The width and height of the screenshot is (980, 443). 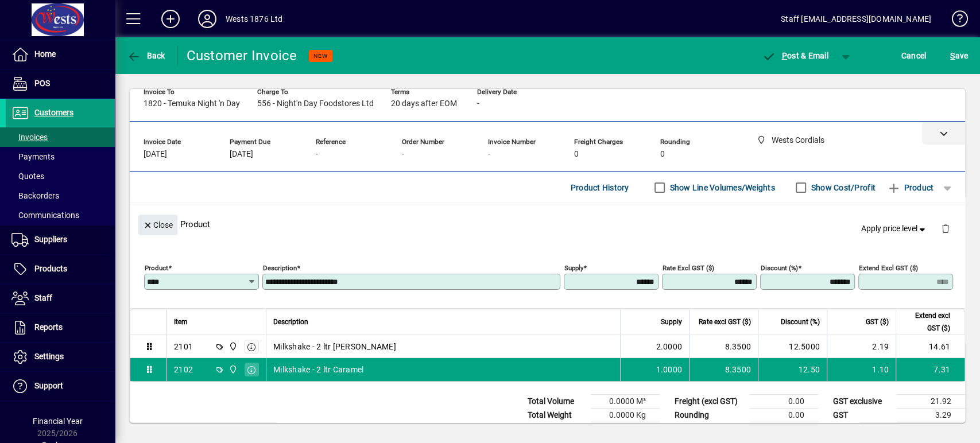 I want to click on td: 1.10, so click(x=861, y=370).